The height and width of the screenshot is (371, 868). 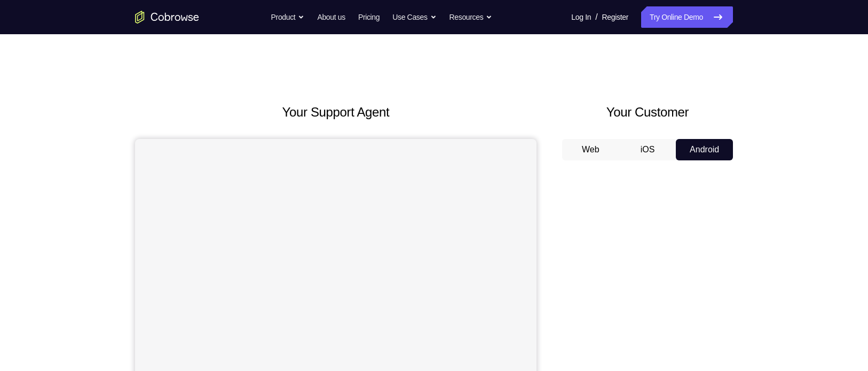 I want to click on button: Web, so click(x=590, y=149).